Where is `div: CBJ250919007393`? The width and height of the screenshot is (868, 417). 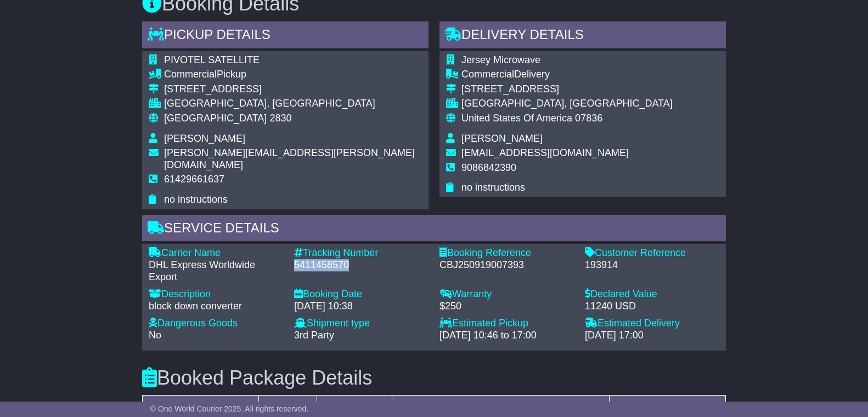
div: CBJ250919007393 is located at coordinates (506, 265).